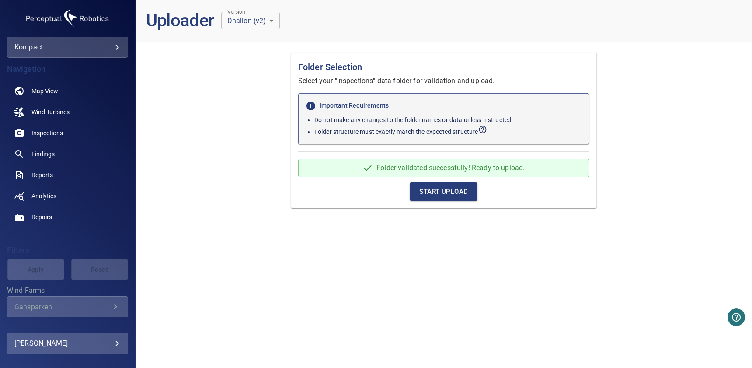 The width and height of the screenshot is (752, 368). Describe the element at coordinates (401, 132) in the screenshot. I see `span: Folder structure must exactly match the expected structure` at that location.